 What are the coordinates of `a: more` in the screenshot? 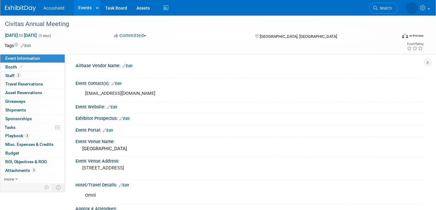 It's located at (32, 179).